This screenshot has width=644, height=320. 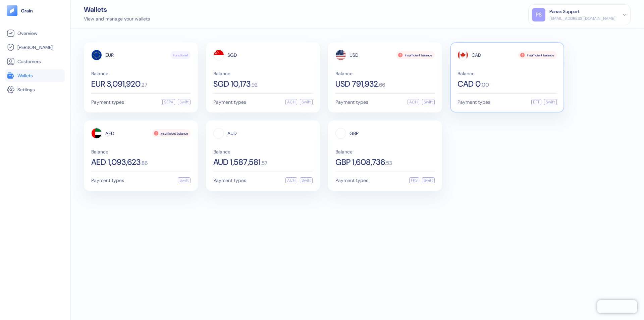 I want to click on span: AED 1,093,623, so click(x=115, y=162).